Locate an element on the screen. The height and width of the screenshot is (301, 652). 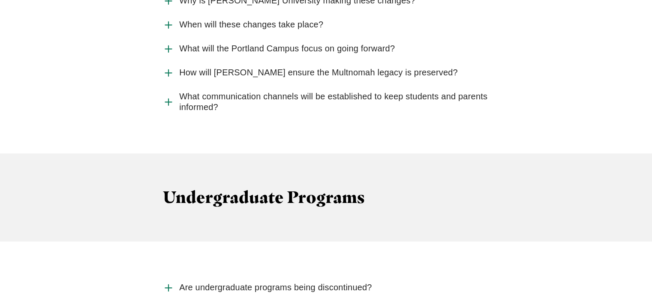
span: What will the Portland Campus focus on going forward? is located at coordinates (287, 48).